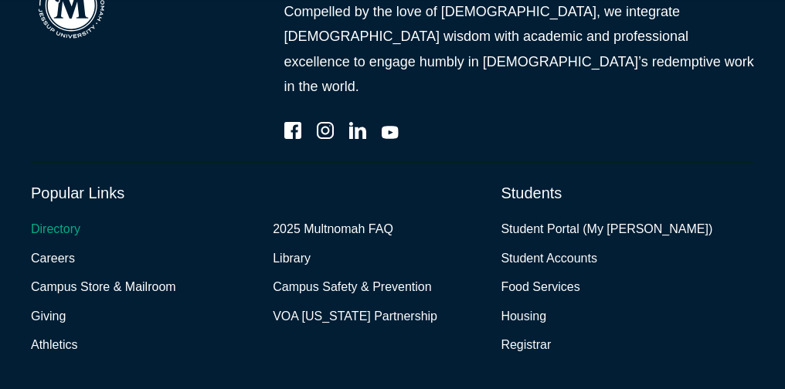  What do you see at coordinates (104, 287) in the screenshot?
I see `a: Campus Store & Mailroom` at bounding box center [104, 287].